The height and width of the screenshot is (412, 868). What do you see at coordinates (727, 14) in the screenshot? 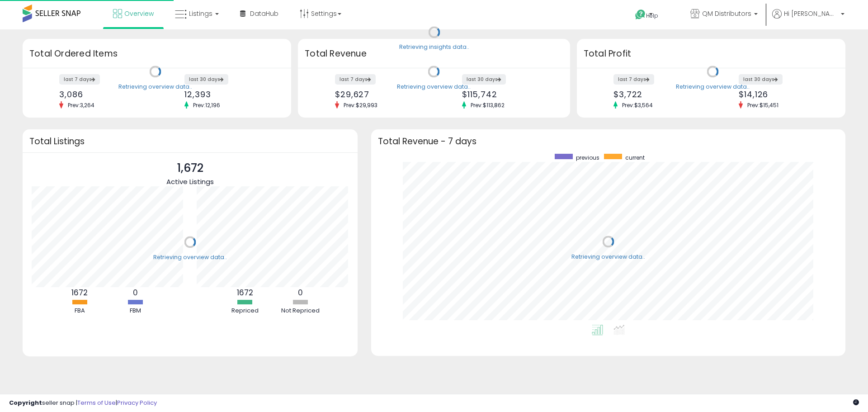
I see `span: QM Distributors` at bounding box center [727, 14].